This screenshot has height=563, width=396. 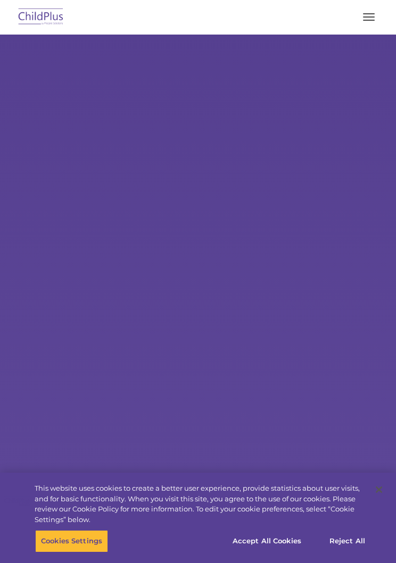 What do you see at coordinates (347, 541) in the screenshot?
I see `button: Reject All` at bounding box center [347, 541].